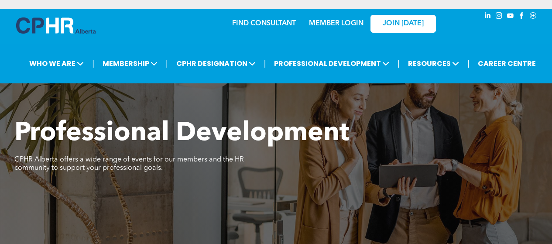  Describe the element at coordinates (56, 63) in the screenshot. I see `span: WHO WE ARE` at that location.